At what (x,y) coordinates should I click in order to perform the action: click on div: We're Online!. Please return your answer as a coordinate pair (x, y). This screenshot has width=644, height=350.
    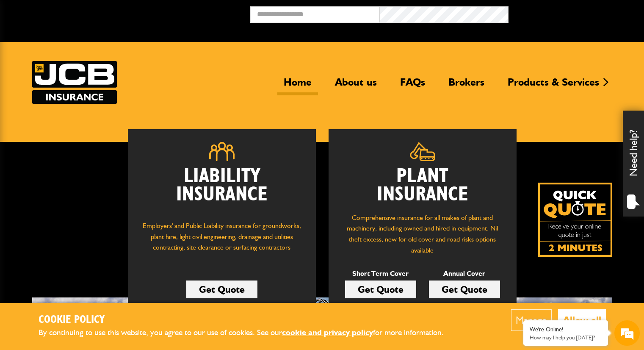
    Looking at the image, I should click on (566, 329).